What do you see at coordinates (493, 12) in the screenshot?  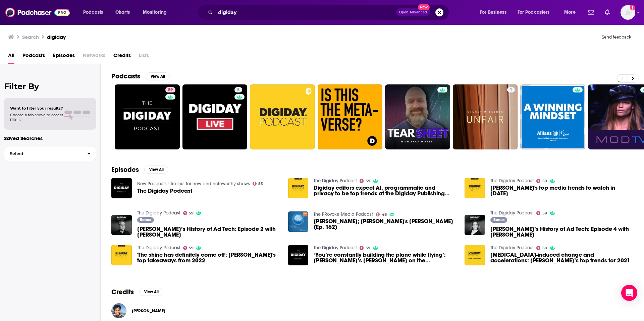 I see `span: For Business` at bounding box center [493, 12].